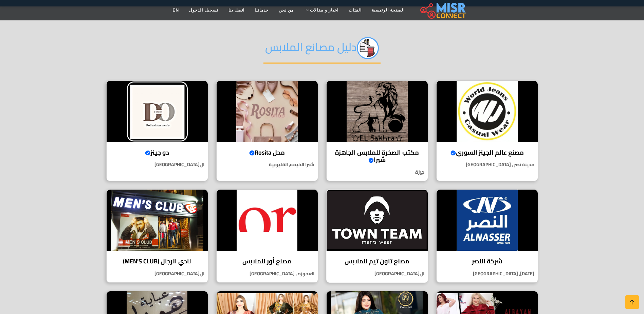 This screenshot has width=644, height=314. I want to click on span: اخبار و مقالات, so click(324, 10).